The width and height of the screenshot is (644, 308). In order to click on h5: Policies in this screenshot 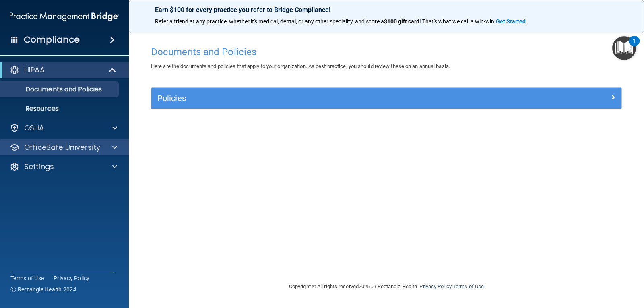, I will do `click(327, 98)`.